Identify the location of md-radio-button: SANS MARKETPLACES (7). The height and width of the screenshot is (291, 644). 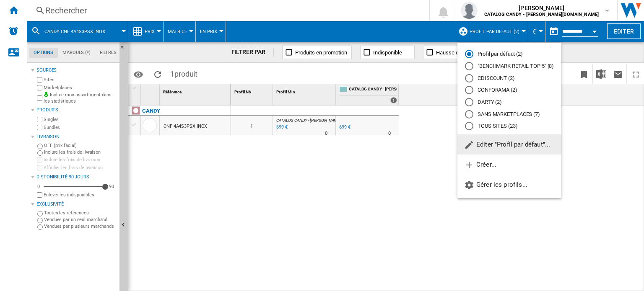
(509, 114).